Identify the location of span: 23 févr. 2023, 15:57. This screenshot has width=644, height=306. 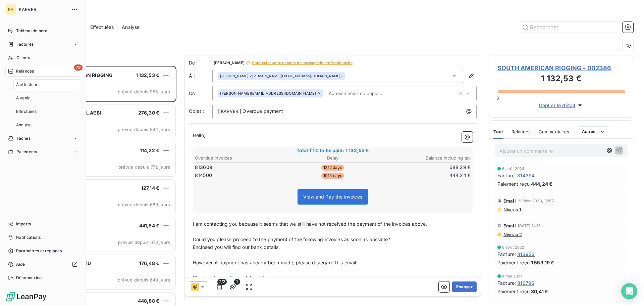
(535, 201).